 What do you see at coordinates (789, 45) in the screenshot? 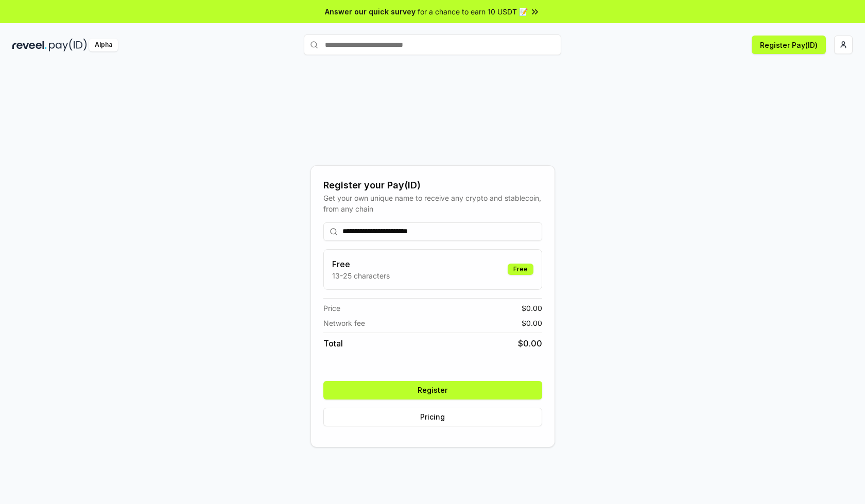
I see `button: Register Pay(ID)` at bounding box center [789, 45].